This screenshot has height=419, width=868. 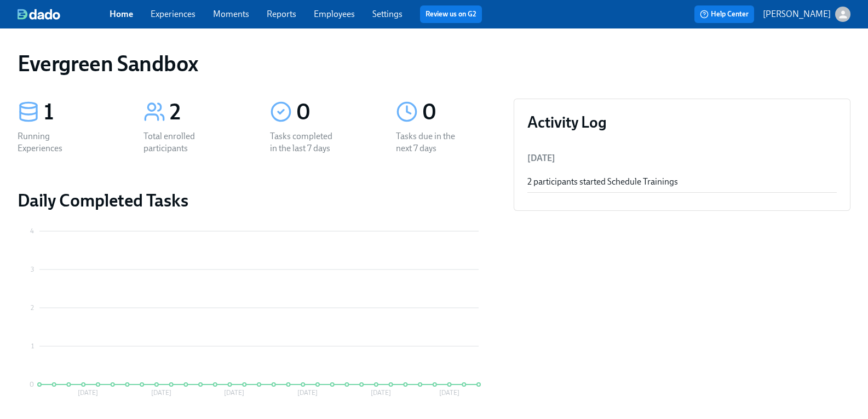 What do you see at coordinates (32, 270) in the screenshot?
I see `tspan: 3` at bounding box center [32, 270].